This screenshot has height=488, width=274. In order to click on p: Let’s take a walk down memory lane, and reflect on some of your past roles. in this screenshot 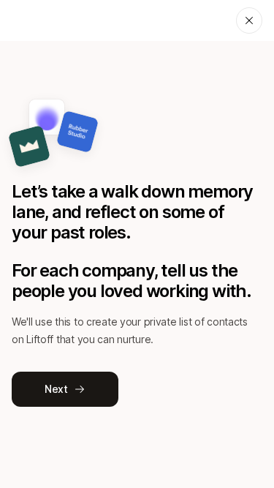, I will do `click(137, 212)`.